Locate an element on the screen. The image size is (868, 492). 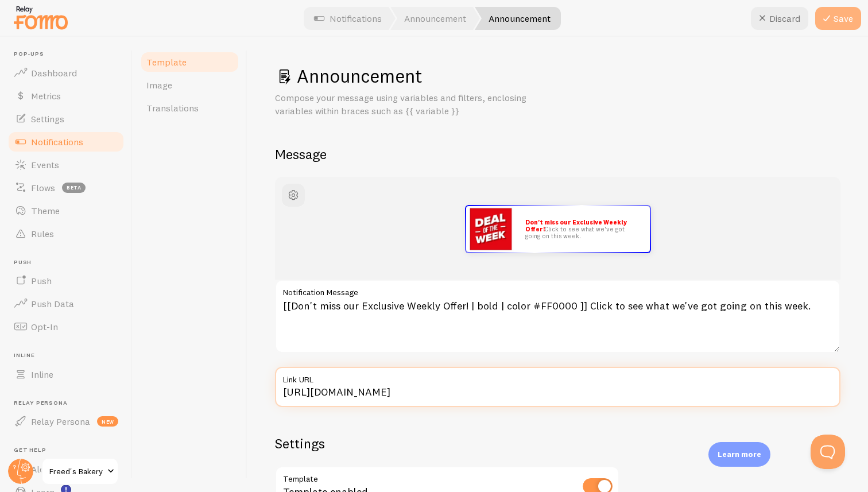
p: Click to see what we've got going on this week. is located at coordinates (581, 229).